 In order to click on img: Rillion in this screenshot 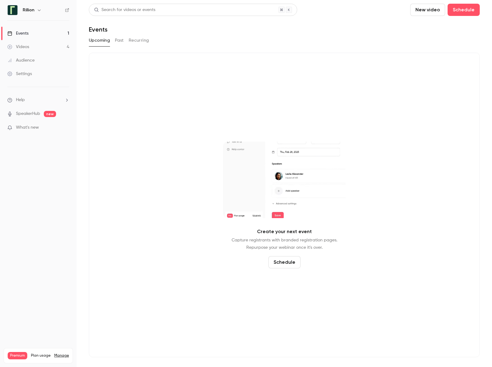, I will do `click(13, 10)`.